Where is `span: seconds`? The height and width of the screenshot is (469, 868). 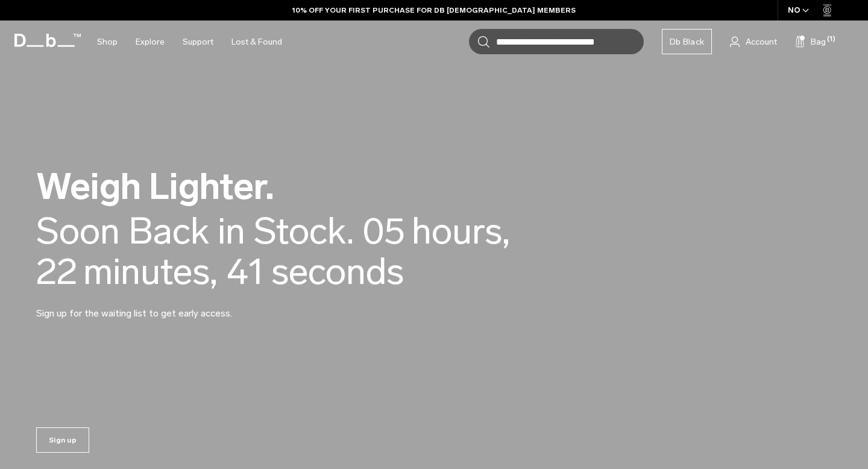 span: seconds is located at coordinates (338, 271).